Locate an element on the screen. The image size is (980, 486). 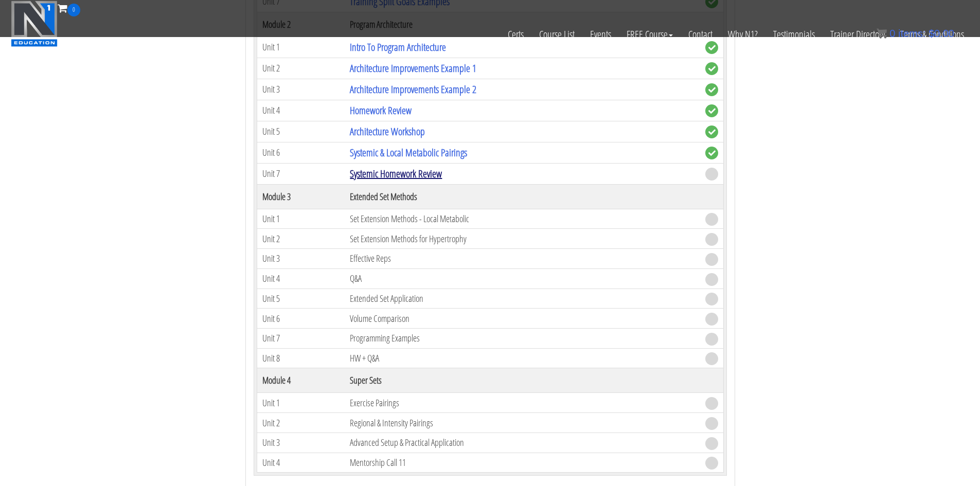
td: Q&A is located at coordinates (522, 278).